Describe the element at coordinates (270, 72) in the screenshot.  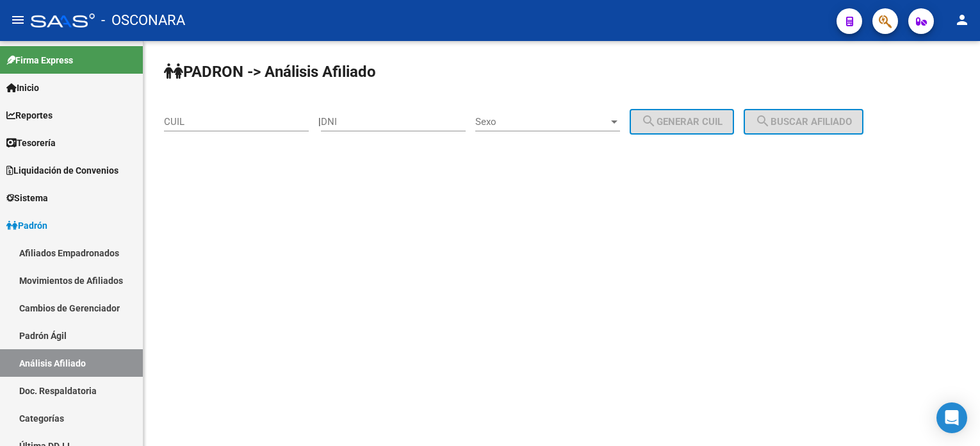
I see `strong: PADRON -> Análisis Afiliado` at that location.